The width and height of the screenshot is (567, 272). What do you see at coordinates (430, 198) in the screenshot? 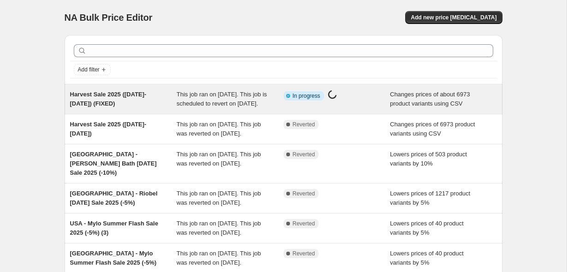
I see `span: Lowers prices of 1217 product variants by 5%` at bounding box center [430, 198].